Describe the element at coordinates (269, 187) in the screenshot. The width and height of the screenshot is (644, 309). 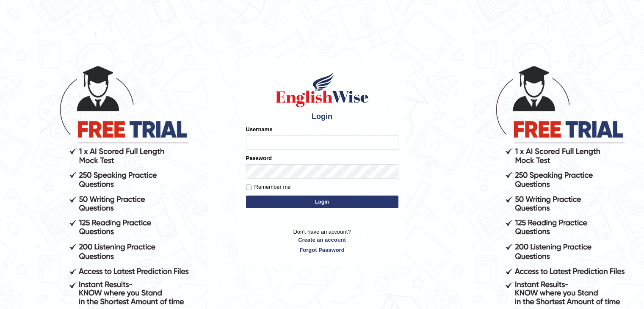
I see `label: Remember me` at that location.